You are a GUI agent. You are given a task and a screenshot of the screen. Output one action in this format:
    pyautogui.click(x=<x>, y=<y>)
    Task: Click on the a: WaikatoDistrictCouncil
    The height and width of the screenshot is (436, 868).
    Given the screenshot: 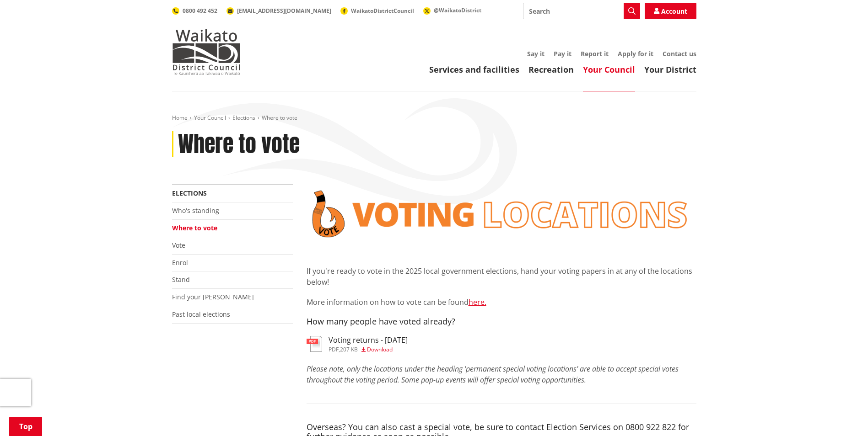 What is the action you would take?
    pyautogui.click(x=377, y=11)
    